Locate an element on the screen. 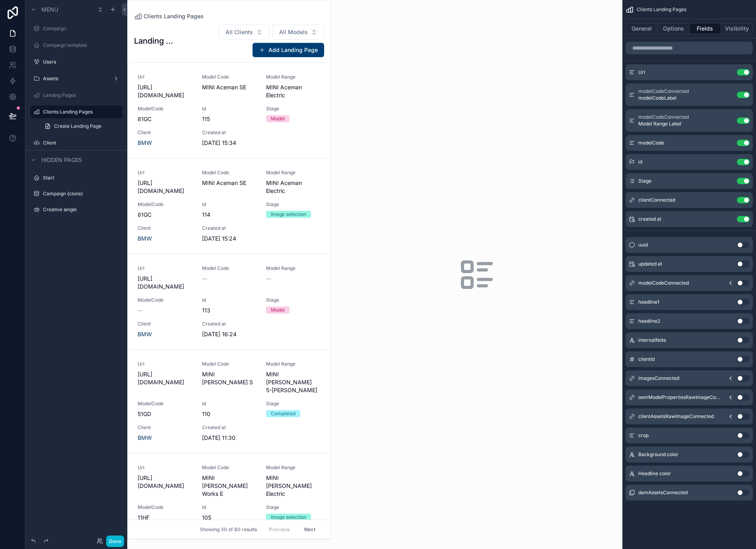  span: uuid is located at coordinates (643, 245).